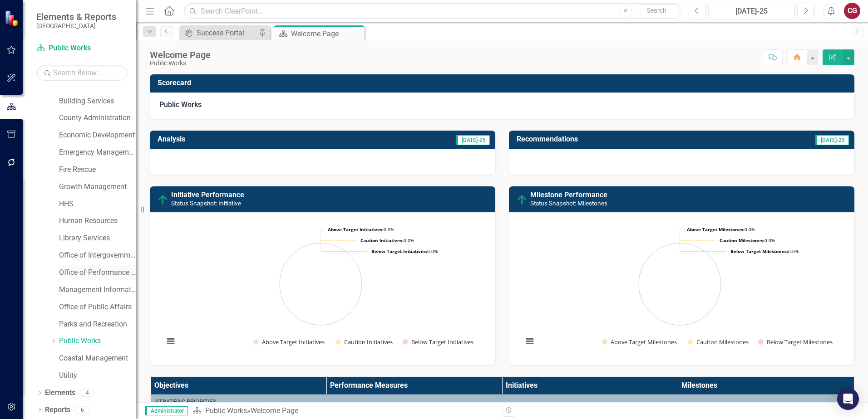 This screenshot has height=419, width=868. What do you see at coordinates (624, 139) in the screenshot?
I see `h3: Recommendations` at bounding box center [624, 139].